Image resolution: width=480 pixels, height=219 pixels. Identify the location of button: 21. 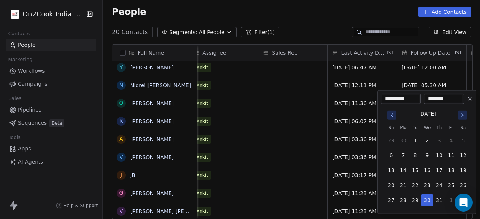
(403, 186).